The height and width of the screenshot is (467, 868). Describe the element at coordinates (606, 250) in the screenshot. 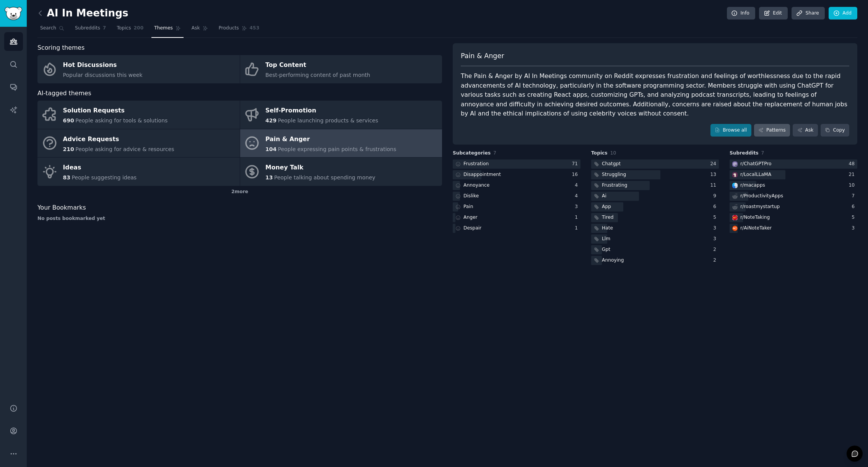

I see `div: Gpt` at that location.